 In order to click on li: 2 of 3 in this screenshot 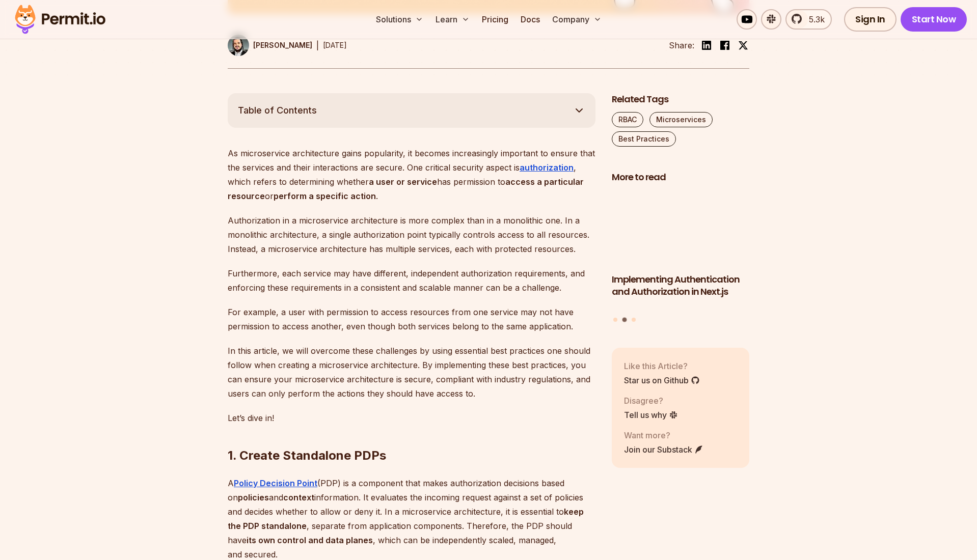, I will do `click(681, 251)`.